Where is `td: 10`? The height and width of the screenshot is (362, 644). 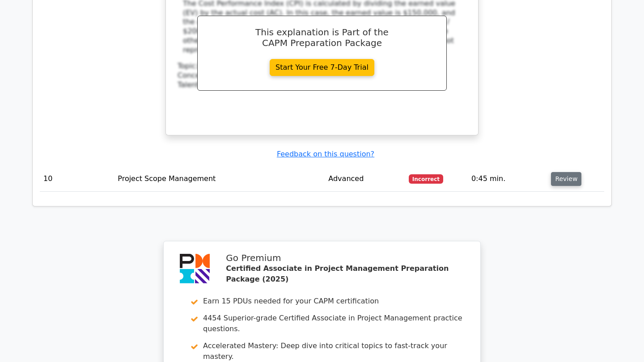 td: 10 is located at coordinates (77, 178).